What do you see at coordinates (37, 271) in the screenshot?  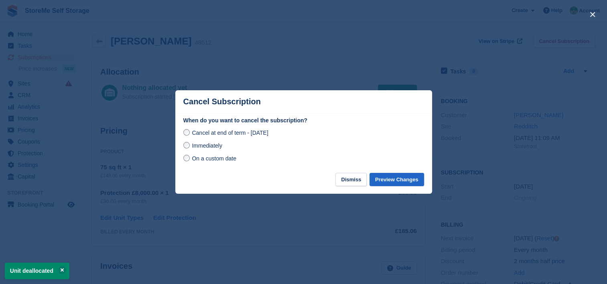 I see `p: Unit deallocated` at bounding box center [37, 271].